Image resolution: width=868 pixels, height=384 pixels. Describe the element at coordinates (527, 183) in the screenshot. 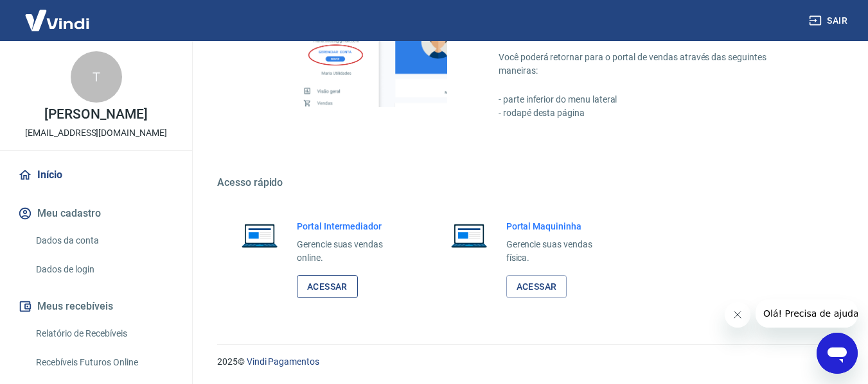

I see `h5: Acesso rápido` at that location.